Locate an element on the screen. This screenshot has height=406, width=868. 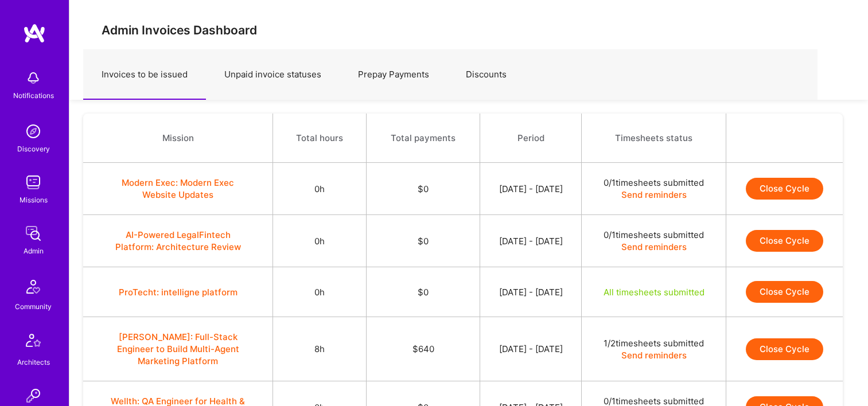
div: Community is located at coordinates (34, 306).